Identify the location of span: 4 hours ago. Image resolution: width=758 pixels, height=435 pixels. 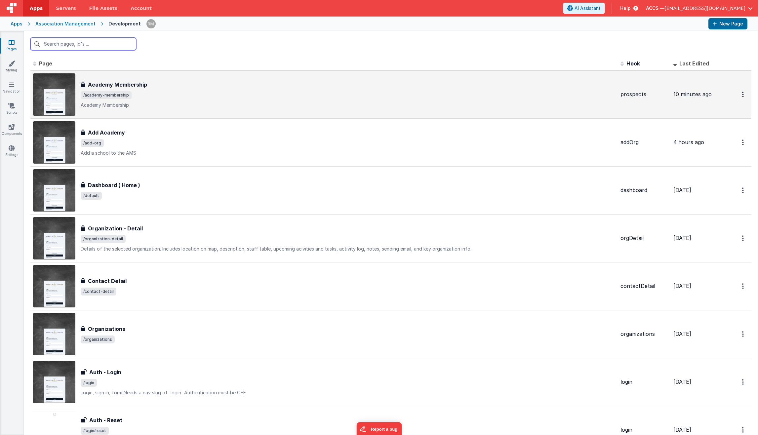
(689, 142).